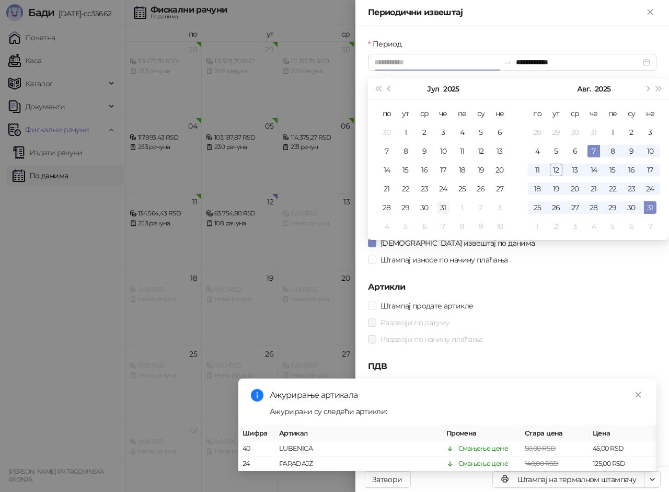  Describe the element at coordinates (425, 132) in the screenshot. I see `td: 2025-07-02` at that location.